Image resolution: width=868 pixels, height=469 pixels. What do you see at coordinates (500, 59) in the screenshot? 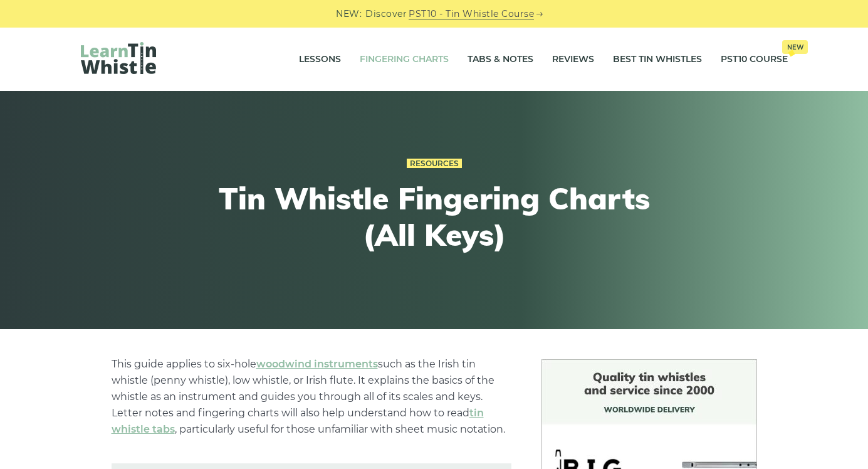
I see `a: Tabs & Notes` at bounding box center [500, 59].